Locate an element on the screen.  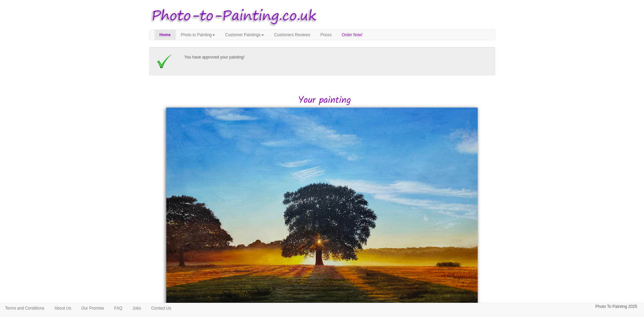
img: Photo to Painting is located at coordinates (232, 16).